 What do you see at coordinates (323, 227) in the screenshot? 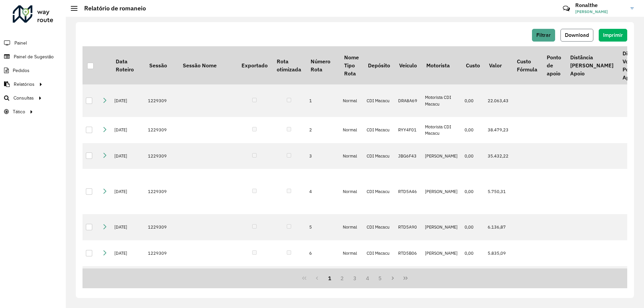
I see `td: 5` at bounding box center [323, 227].